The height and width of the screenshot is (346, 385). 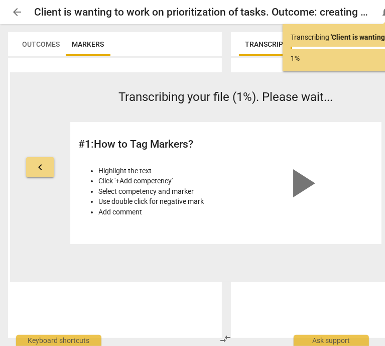 I want to click on li: Select competency and marker, so click(x=161, y=191).